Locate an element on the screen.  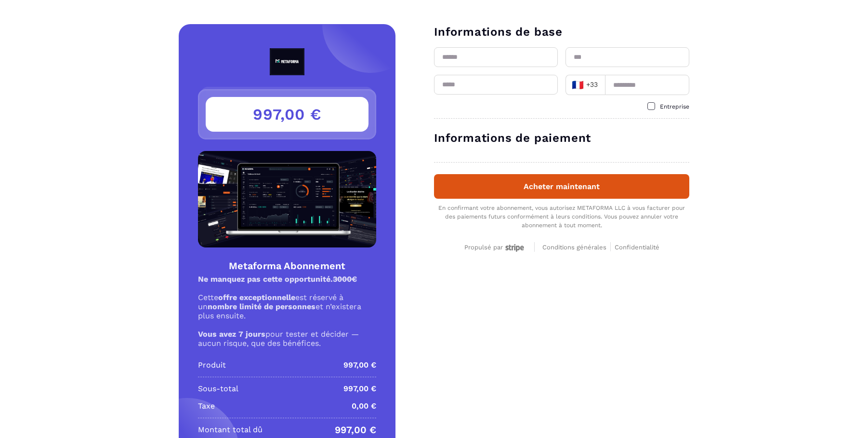
div: Search for option is located at coordinates (585, 85).